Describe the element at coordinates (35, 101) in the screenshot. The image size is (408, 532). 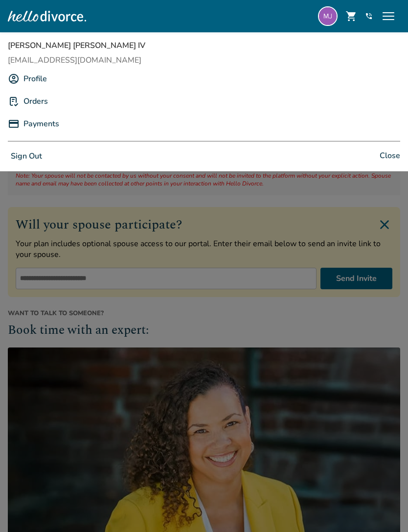
I see `a: Orders` at that location.